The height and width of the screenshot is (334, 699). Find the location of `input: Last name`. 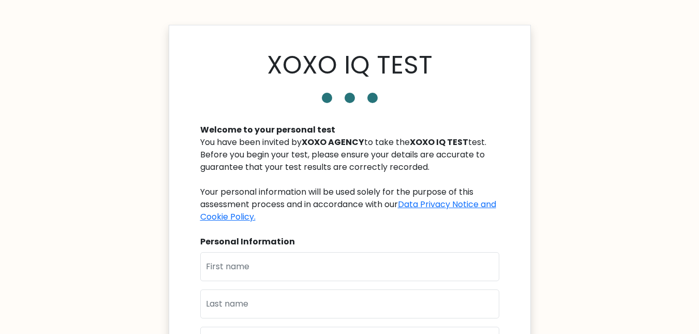

input: Last name is located at coordinates (350, 304).